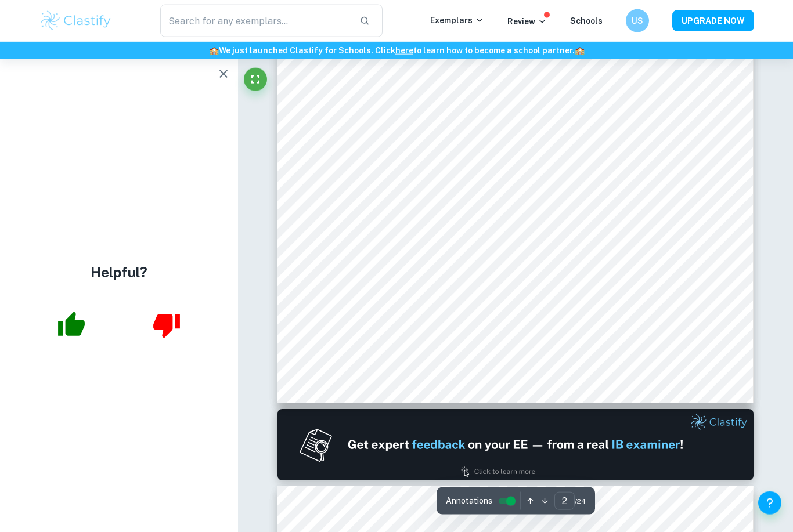 The image size is (793, 532). Describe the element at coordinates (457, 20) in the screenshot. I see `p: Exemplars` at that location.